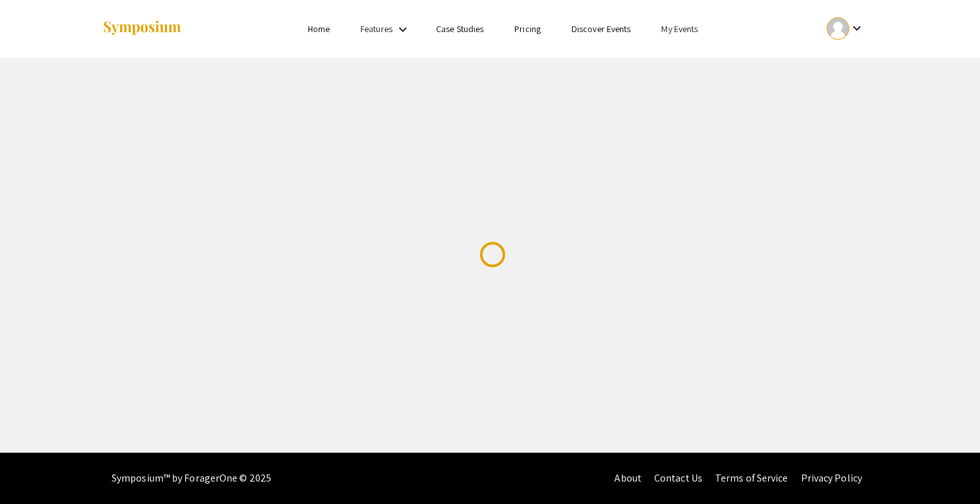 Image resolution: width=980 pixels, height=504 pixels. Describe the element at coordinates (752, 478) in the screenshot. I see `a: Terms of Service` at that location.